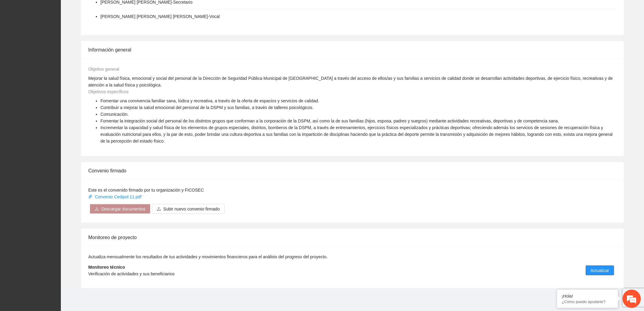  Describe the element at coordinates (209, 101) in the screenshot. I see `span: Fomentar una convivencia familiar sana, lúdica y recreativa, a través de la oferta de espacios y ...` at that location.